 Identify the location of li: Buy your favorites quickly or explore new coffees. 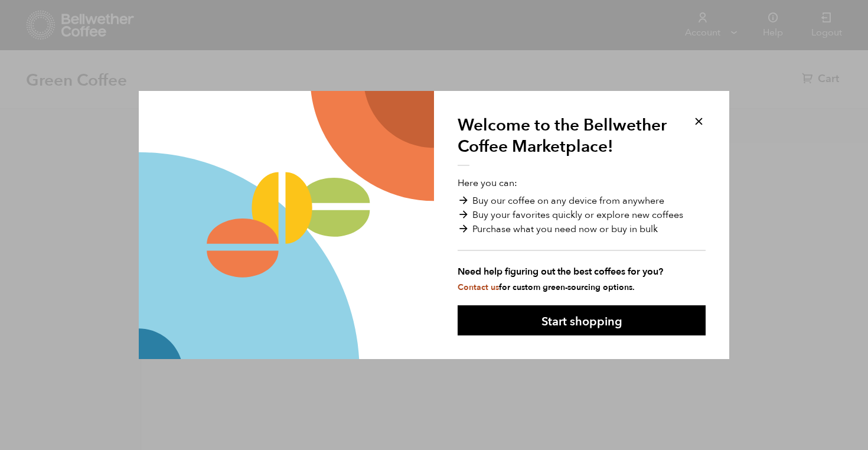
(581, 215).